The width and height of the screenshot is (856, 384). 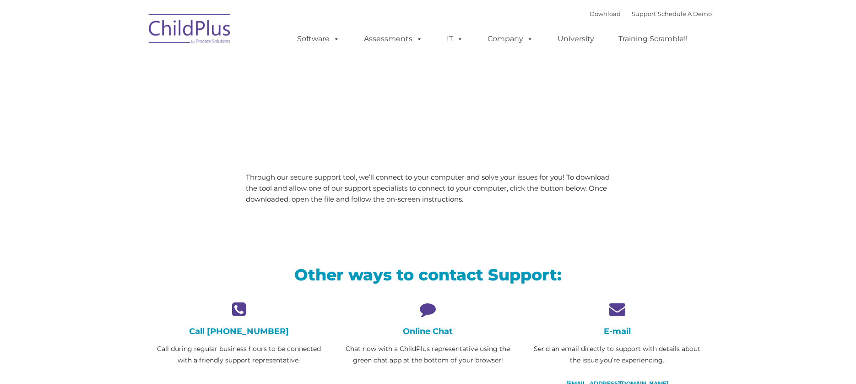 What do you see at coordinates (428, 354) in the screenshot?
I see `p: Chat now with a ChildPlus representative using the green chat app at the bottom of your browser!` at bounding box center [428, 354].